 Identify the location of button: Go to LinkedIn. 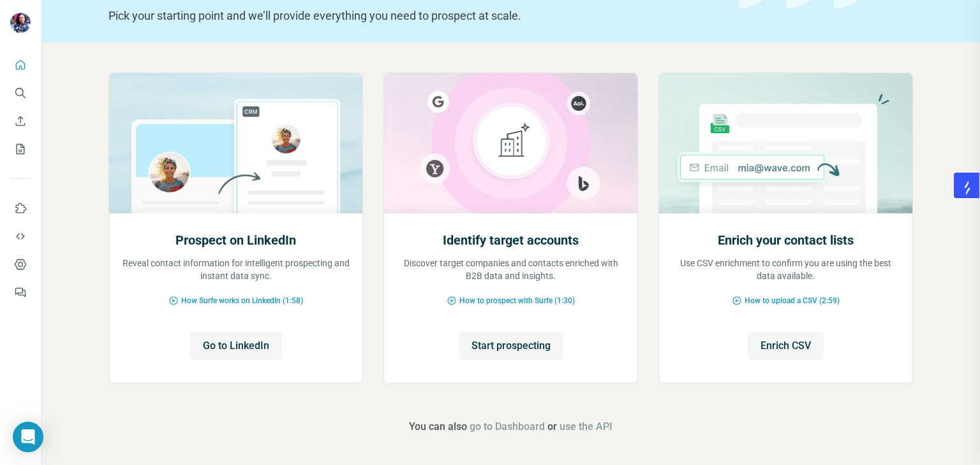
(236, 346).